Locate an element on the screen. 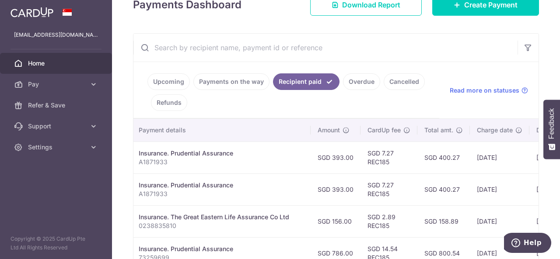 This screenshot has width=560, height=259. span: Pay is located at coordinates (57, 84).